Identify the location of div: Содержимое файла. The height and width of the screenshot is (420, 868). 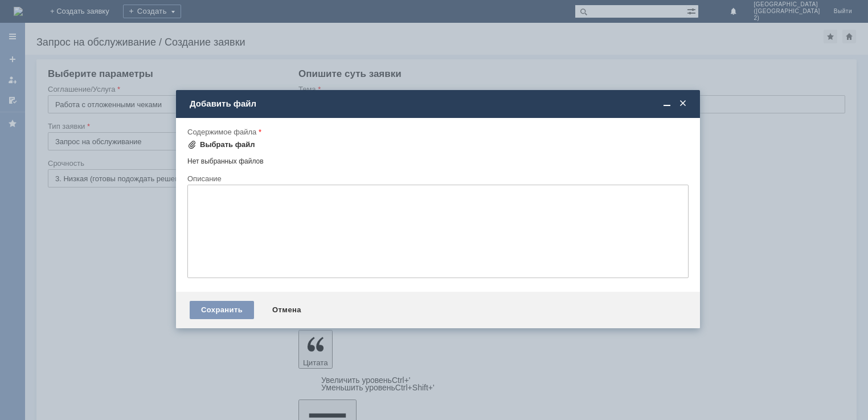
(437, 132).